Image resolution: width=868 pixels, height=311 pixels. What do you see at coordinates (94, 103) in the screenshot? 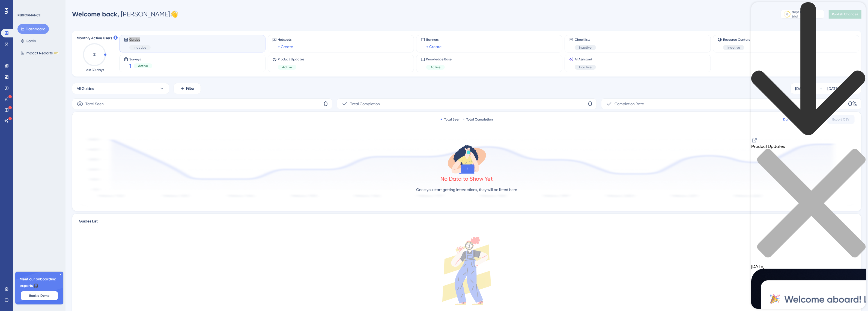
I see `span: Total Seen` at bounding box center [94, 103].